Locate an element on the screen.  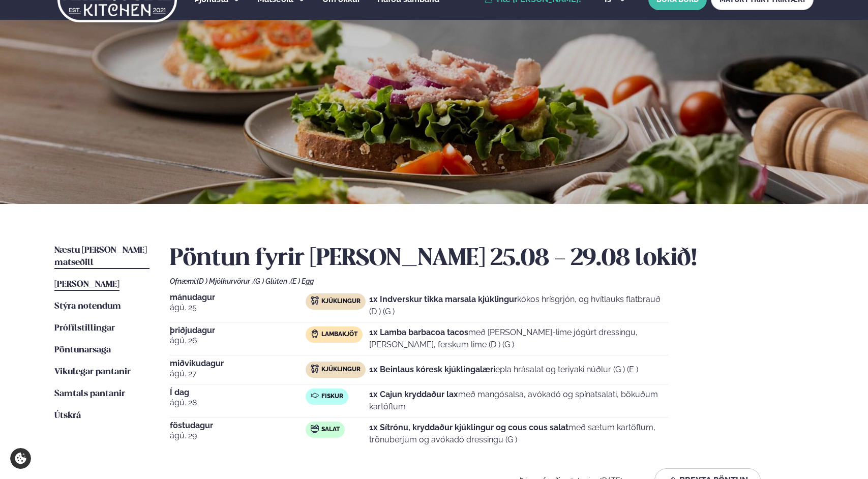
a: Vikulegar pantanir is located at coordinates (93, 372).